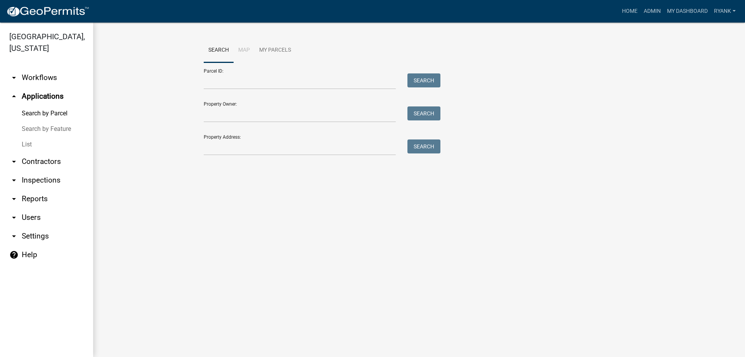 The height and width of the screenshot is (357, 745). I want to click on a: My Parcels, so click(275, 50).